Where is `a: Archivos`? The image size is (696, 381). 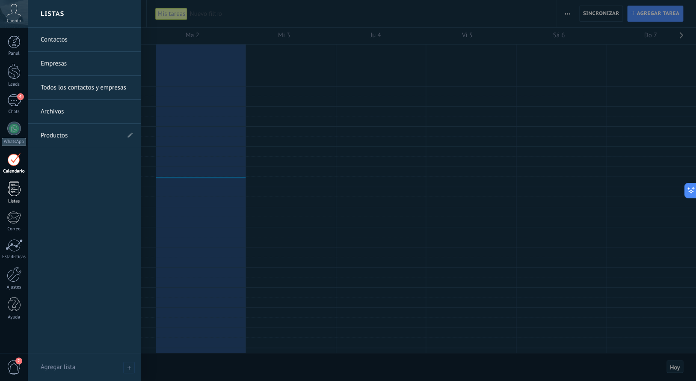 a: Archivos is located at coordinates (86, 112).